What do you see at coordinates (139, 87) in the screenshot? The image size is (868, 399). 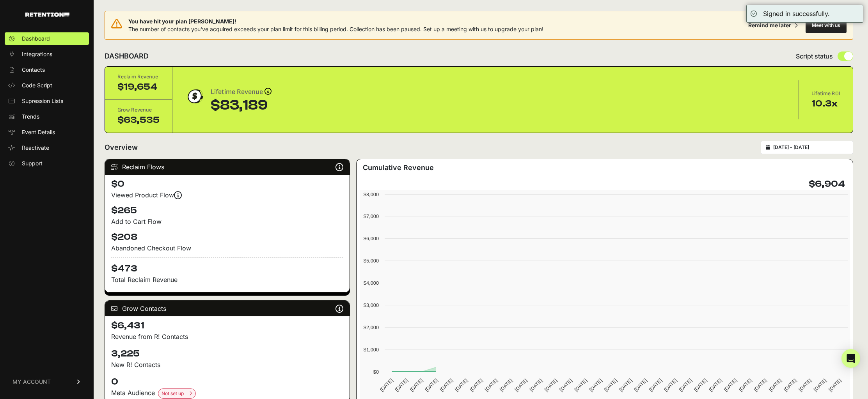 I see `div: $19,654` at bounding box center [139, 87].